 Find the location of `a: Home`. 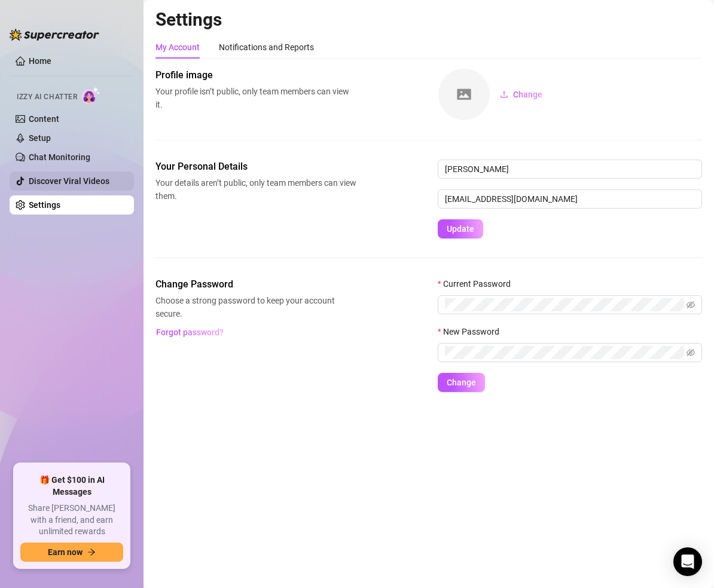

a: Home is located at coordinates (40, 61).